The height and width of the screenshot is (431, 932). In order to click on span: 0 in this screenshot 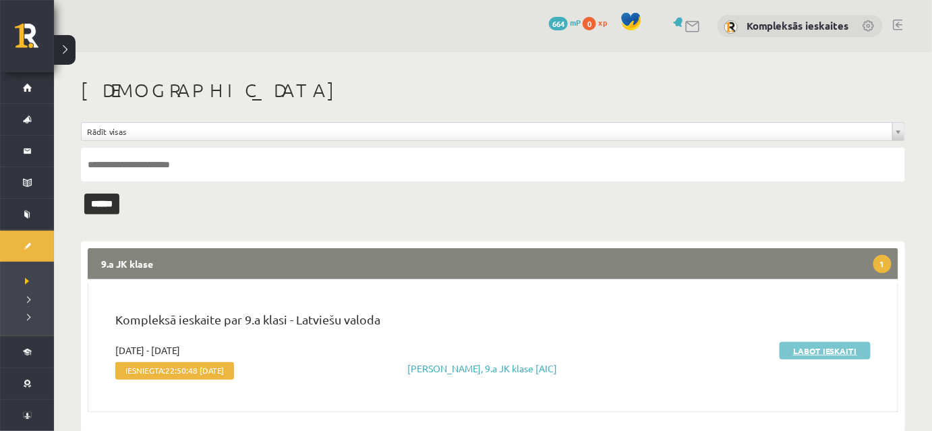, I will do `click(590, 24)`.